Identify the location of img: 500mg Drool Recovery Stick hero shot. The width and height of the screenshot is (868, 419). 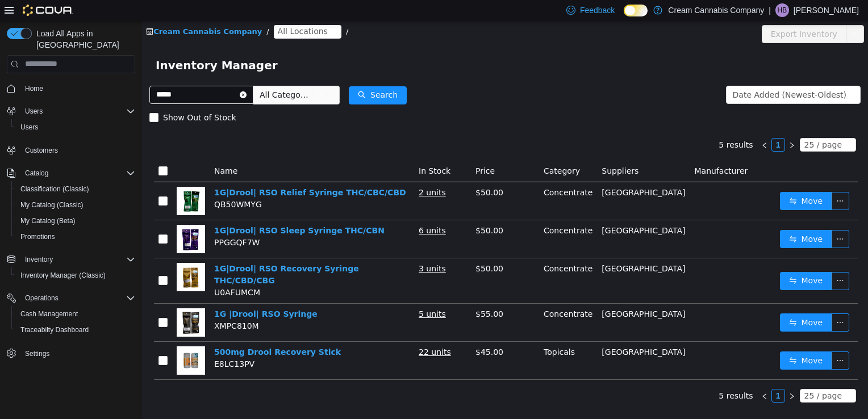
(49, 340).